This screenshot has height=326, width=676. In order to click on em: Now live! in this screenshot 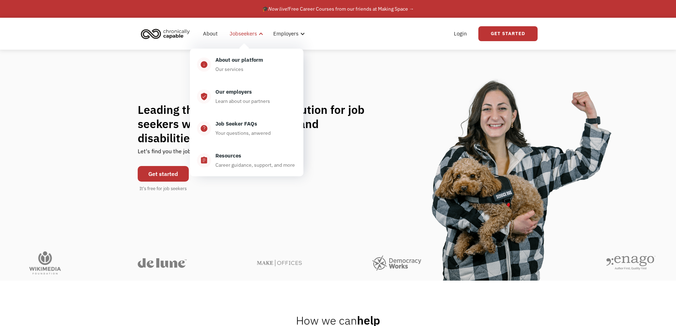, I will do `click(278, 9)`.